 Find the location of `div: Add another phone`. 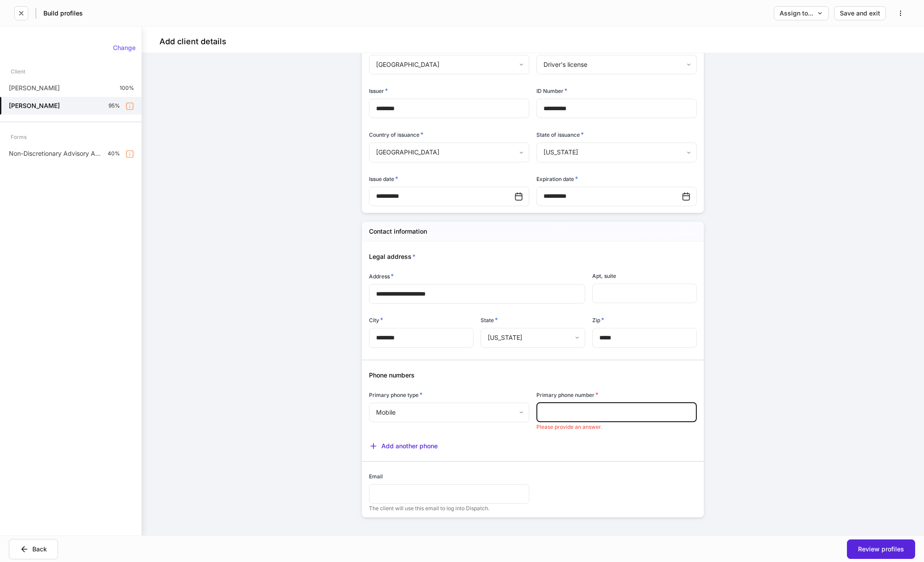

div: Add another phone is located at coordinates (403, 446).